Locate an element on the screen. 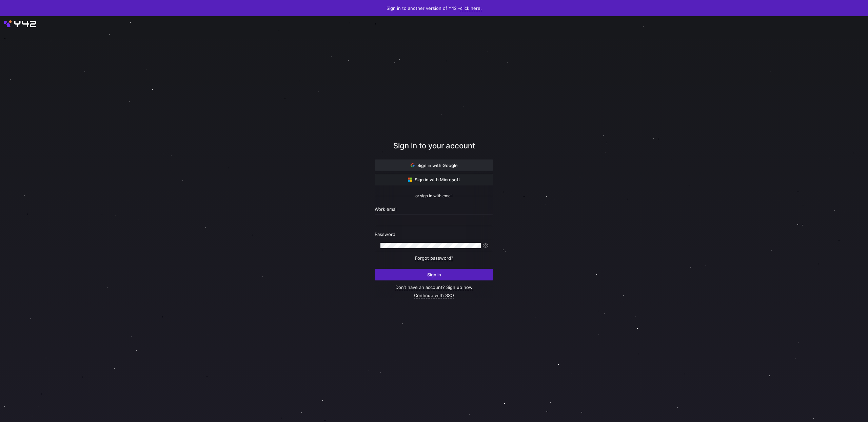 This screenshot has width=868, height=422. span: Password is located at coordinates (385, 234).